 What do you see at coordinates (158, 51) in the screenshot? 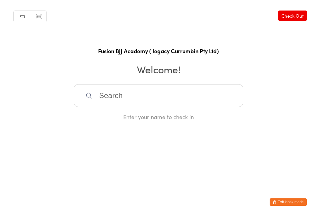
I see `h1: Fusion BJJ Academy ( legacy Currumbin Pty Ltd)` at bounding box center [158, 51].